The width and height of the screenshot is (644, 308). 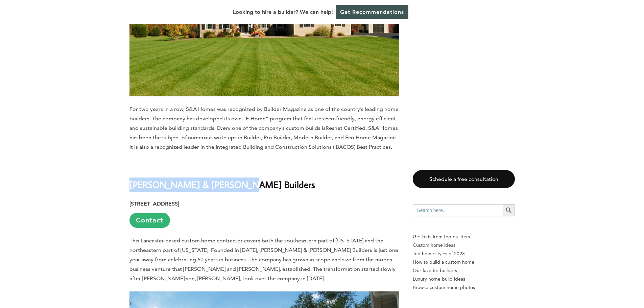 What do you see at coordinates (464, 287) in the screenshot?
I see `p: Browse custom home photos` at bounding box center [464, 287].